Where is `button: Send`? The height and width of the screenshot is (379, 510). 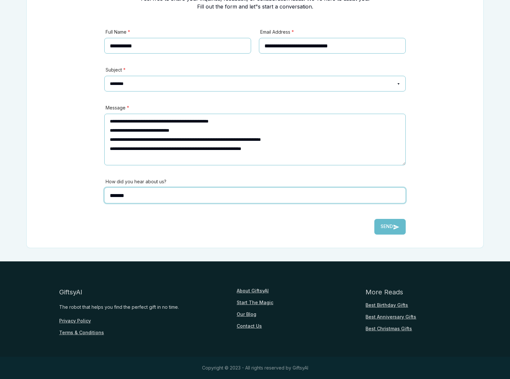
button: Send is located at coordinates (390, 227).